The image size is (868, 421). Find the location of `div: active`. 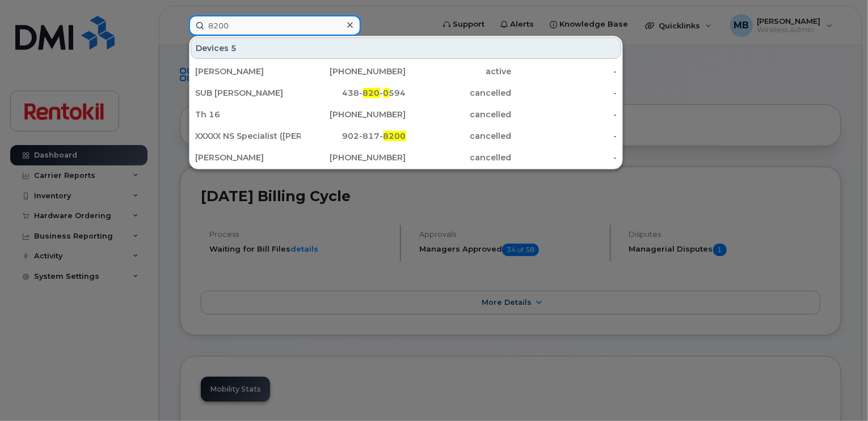

div: active is located at coordinates (459, 71).